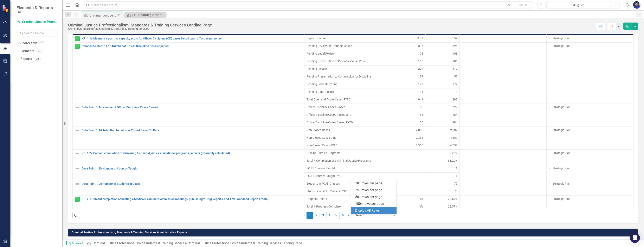 Image resolution: width=644 pixels, height=247 pixels. What do you see at coordinates (637, 5) in the screenshot?
I see `button: Somi Akter` at bounding box center [637, 5].